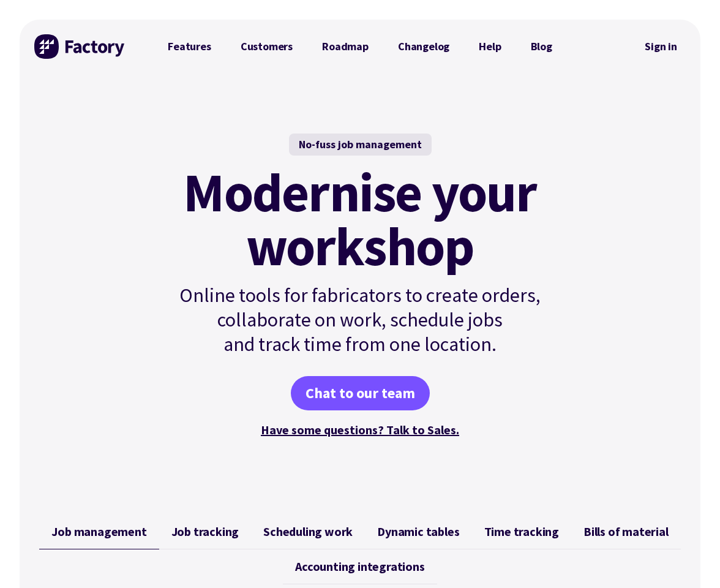  Describe the element at coordinates (360, 429) in the screenshot. I see `a: Have some questions? Talk to Sales.` at that location.